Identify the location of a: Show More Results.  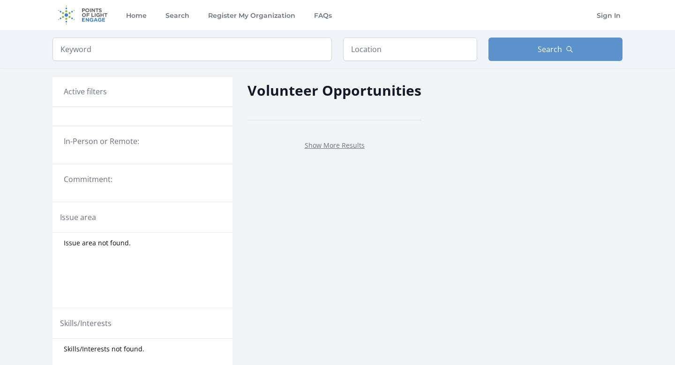
(335, 145).